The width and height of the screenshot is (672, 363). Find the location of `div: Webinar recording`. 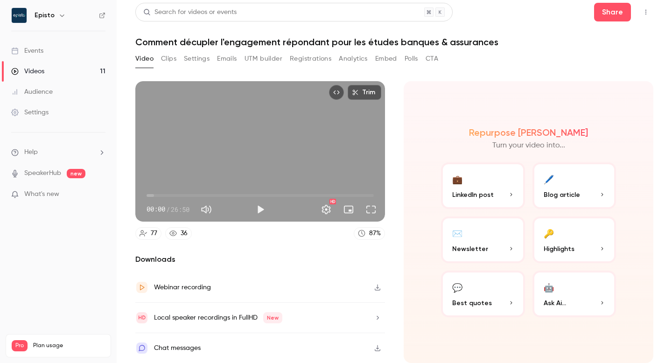

div: Webinar recording is located at coordinates (182, 287).